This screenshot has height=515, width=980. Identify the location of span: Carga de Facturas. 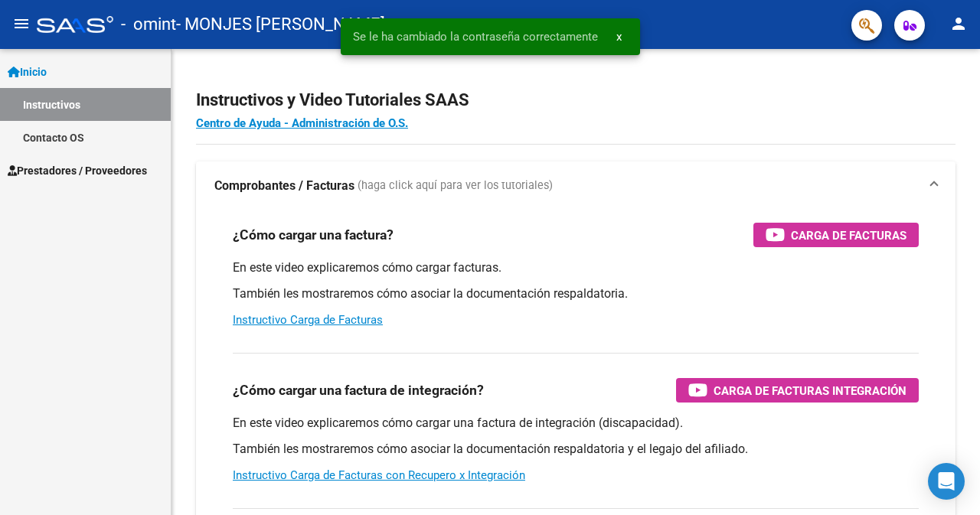
(848, 235).